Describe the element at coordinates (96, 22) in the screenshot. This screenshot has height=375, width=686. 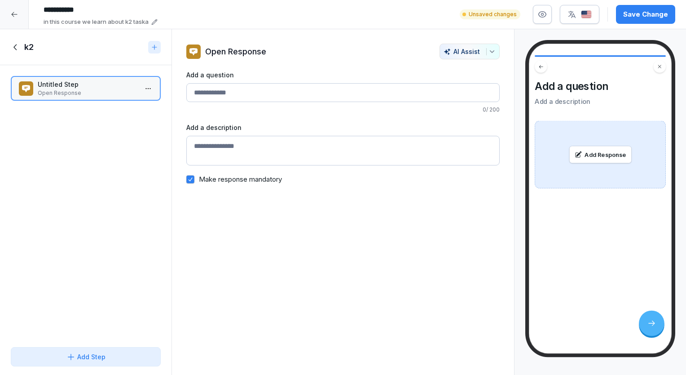
I see `p: in this course we learn about k2 taska` at that location.